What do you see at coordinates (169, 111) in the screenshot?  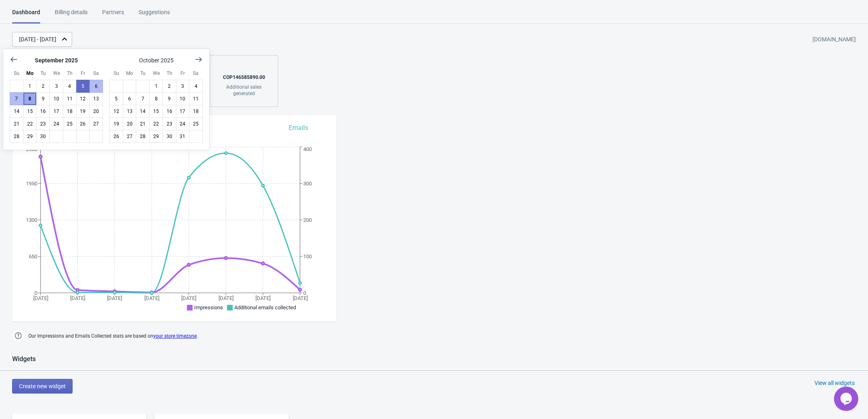 I see `button: October 16 2025` at bounding box center [169, 111].